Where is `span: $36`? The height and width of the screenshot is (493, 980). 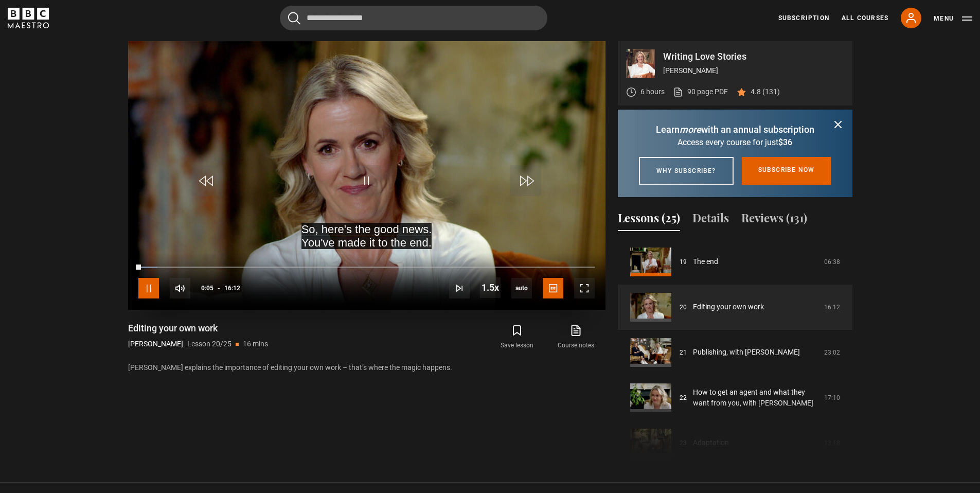
span: $36 is located at coordinates (785, 142).